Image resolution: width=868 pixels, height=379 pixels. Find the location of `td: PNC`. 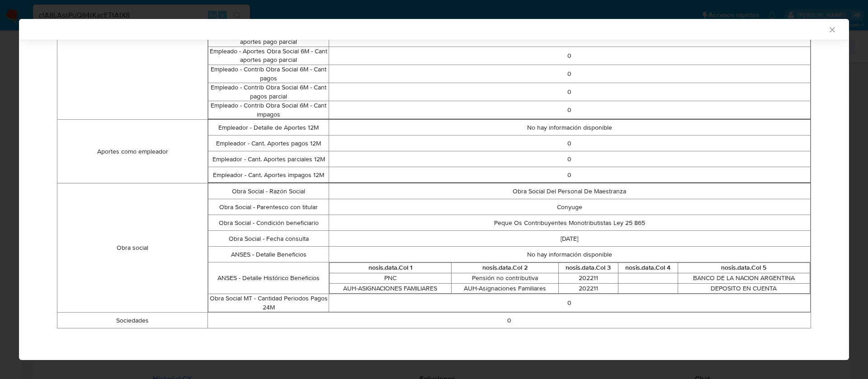

td: PNC is located at coordinates (390, 278).